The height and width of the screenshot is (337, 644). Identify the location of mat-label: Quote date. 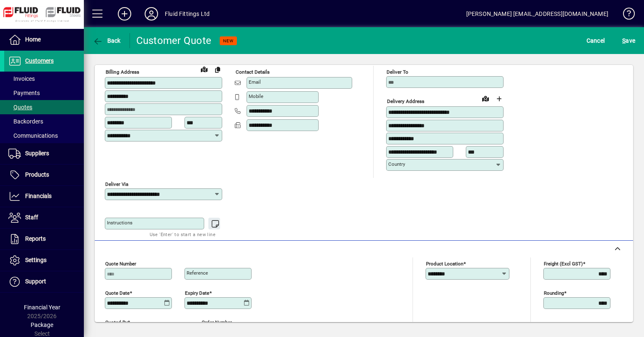
(117, 293).